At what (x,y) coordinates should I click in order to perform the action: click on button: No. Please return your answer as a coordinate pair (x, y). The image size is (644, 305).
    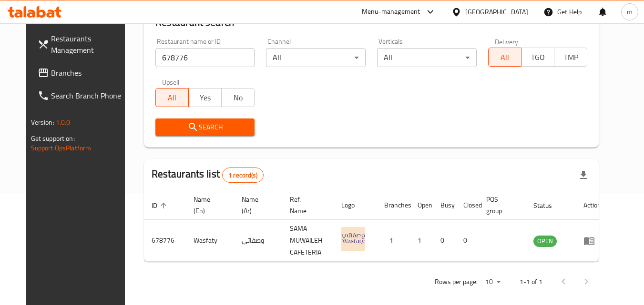
    Looking at the image, I should click on (238, 97).